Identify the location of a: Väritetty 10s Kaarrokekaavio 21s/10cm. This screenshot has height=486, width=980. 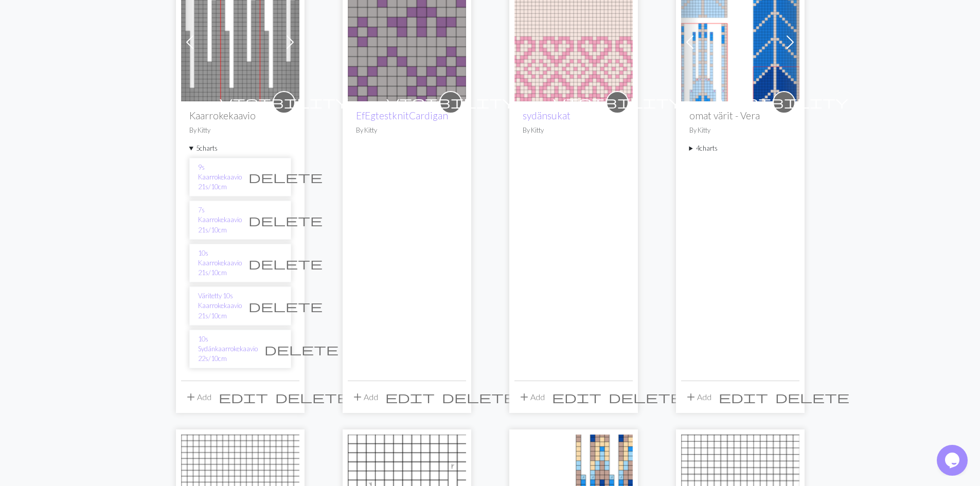
(220, 306).